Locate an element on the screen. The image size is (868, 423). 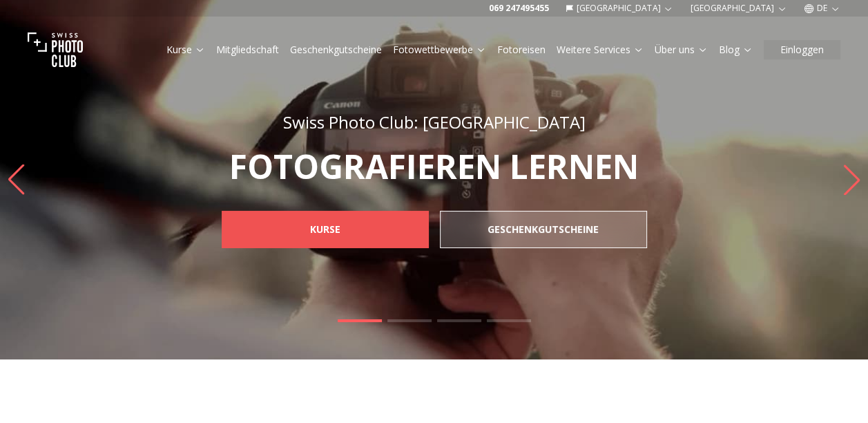
a: Fotoreisen is located at coordinates (522, 50).